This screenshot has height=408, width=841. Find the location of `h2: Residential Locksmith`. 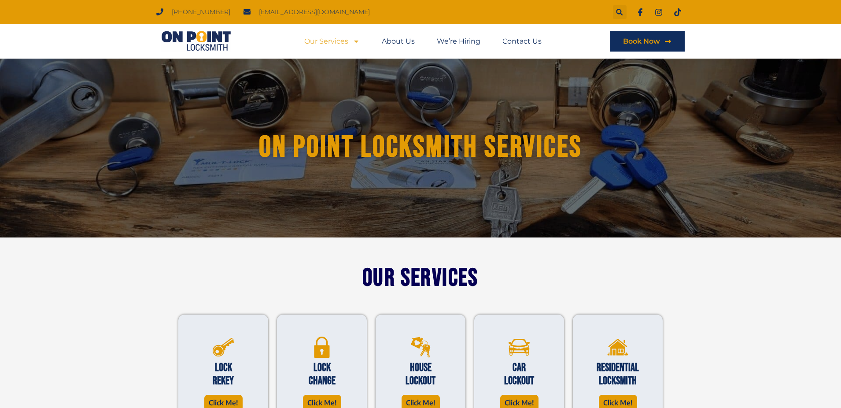

h2: Residential Locksmith is located at coordinates (617, 374).